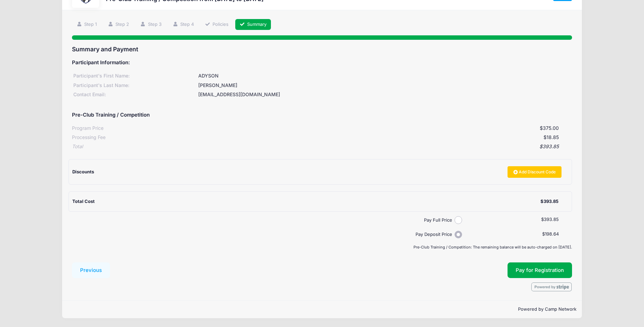 Image resolution: width=644 pixels, height=327 pixels. Describe the element at coordinates (385, 75) in the screenshot. I see `div: ADYSON` at that location.